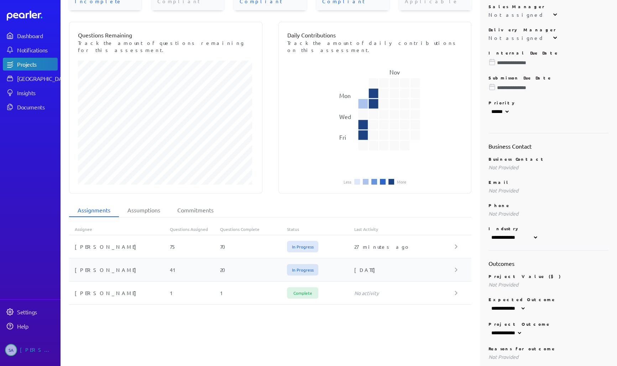 The image size is (617, 366). I want to click on p: Business Contact, so click(548, 159).